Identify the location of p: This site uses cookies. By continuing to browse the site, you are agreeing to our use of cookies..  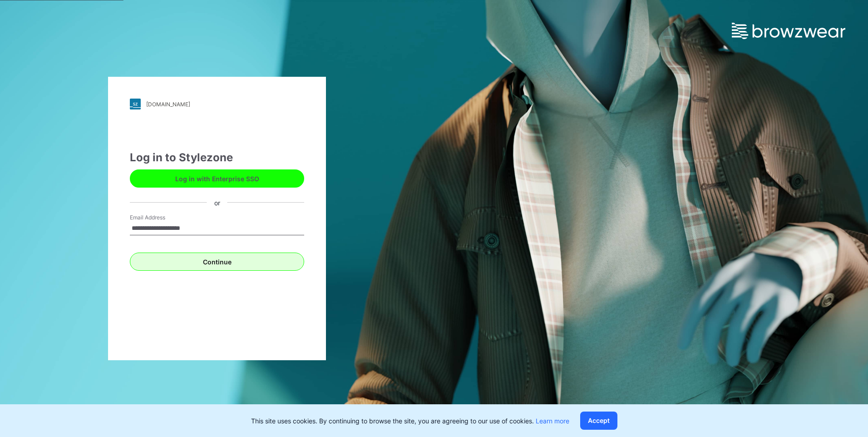
(410, 420).